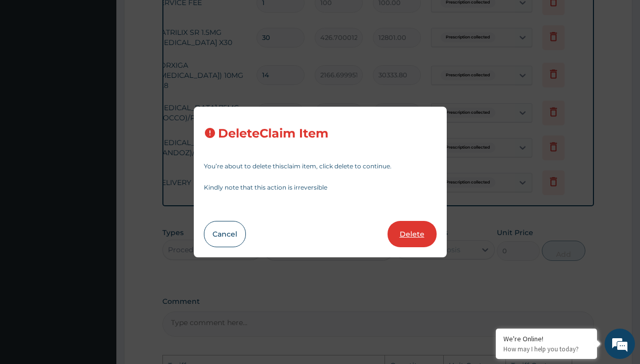 The width and height of the screenshot is (640, 364). Describe the element at coordinates (320, 166) in the screenshot. I see `p: You’re about to delete this claim item , click delete to continue.` at that location.